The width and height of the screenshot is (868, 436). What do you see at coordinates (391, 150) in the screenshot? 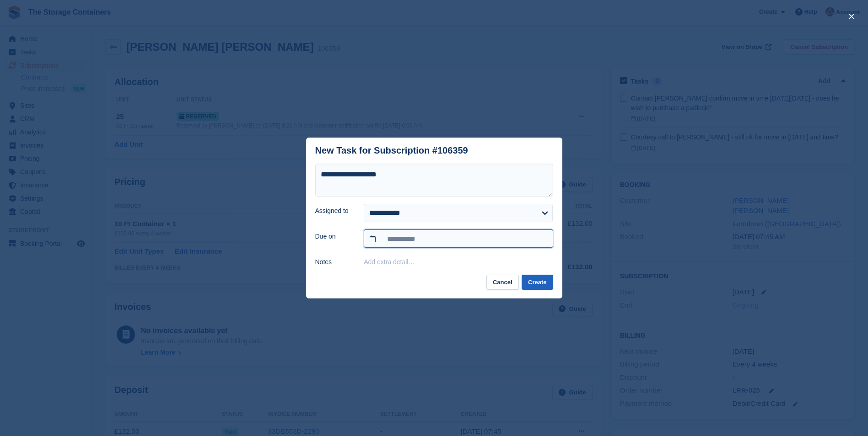
I see `div: New Task for Subscription #106359` at bounding box center [391, 150].